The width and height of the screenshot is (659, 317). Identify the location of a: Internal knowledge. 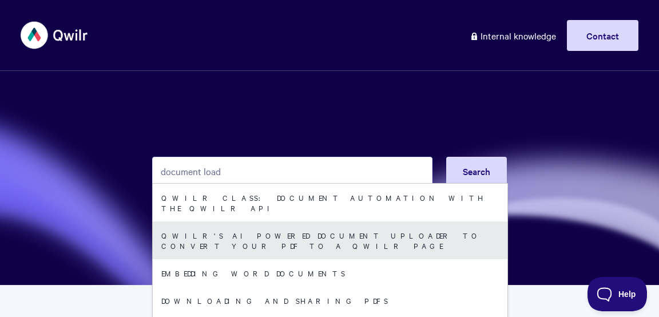
(513, 35).